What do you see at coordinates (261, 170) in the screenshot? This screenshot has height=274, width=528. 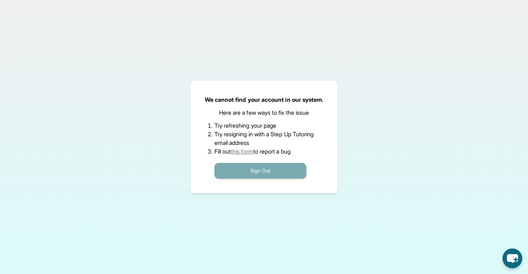 I see `a: Sign Out` at bounding box center [261, 170].